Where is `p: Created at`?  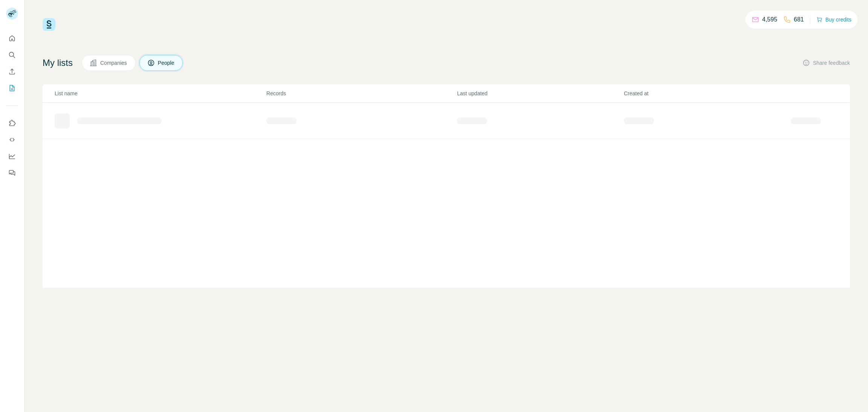
p: Created at is located at coordinates (707, 93).